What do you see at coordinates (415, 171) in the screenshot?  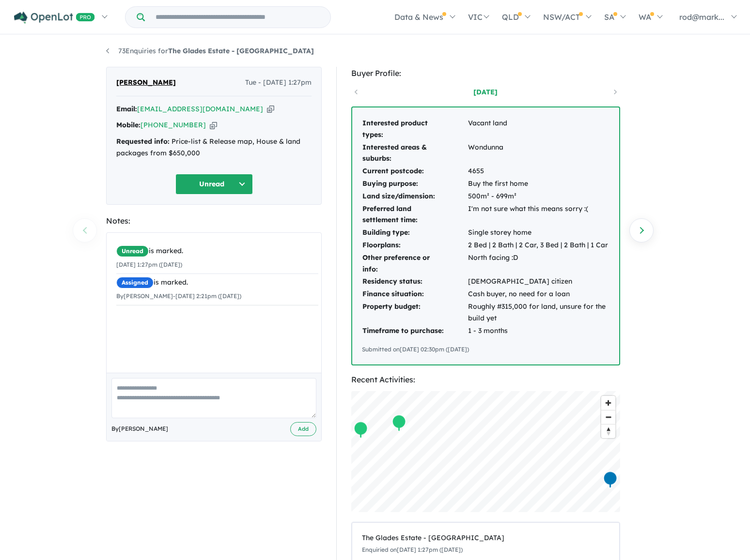 I see `td: Current postcode:` at bounding box center [415, 171].